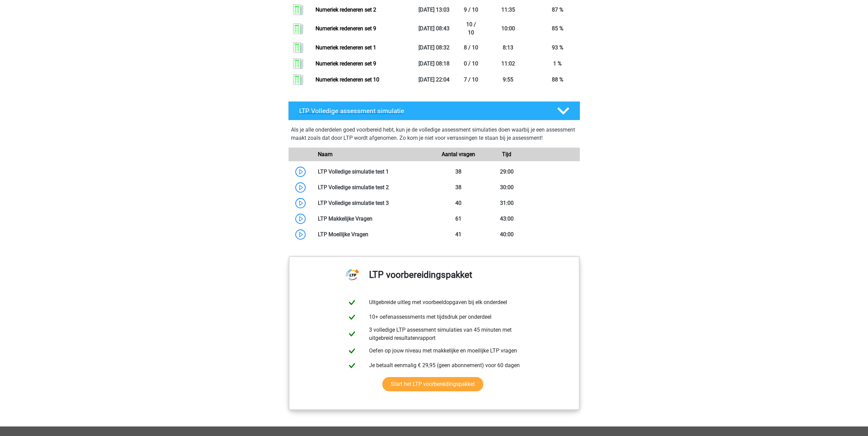 The width and height of the screenshot is (868, 436). Describe the element at coordinates (373, 172) in the screenshot. I see `div: LTP Volledige simulatie test 1` at that location.